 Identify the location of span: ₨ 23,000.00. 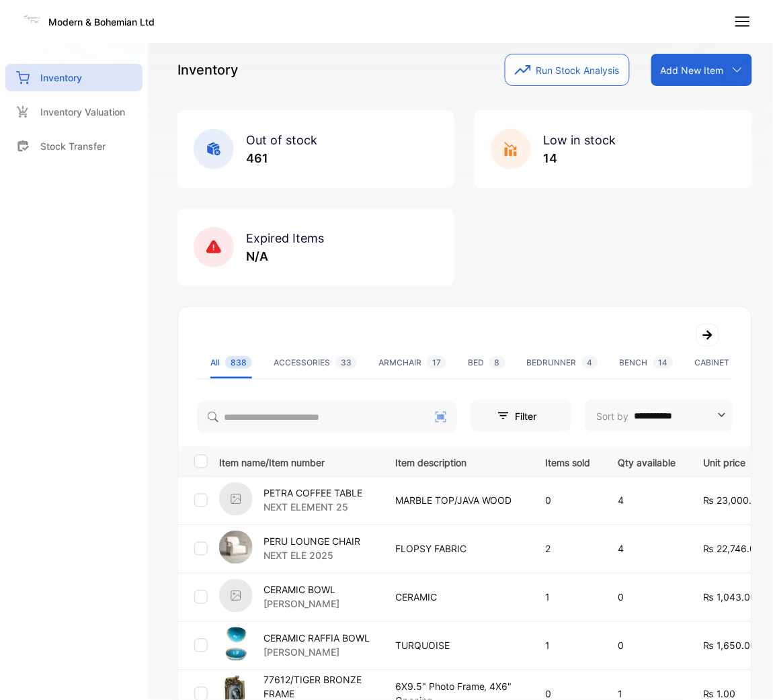
(734, 501).